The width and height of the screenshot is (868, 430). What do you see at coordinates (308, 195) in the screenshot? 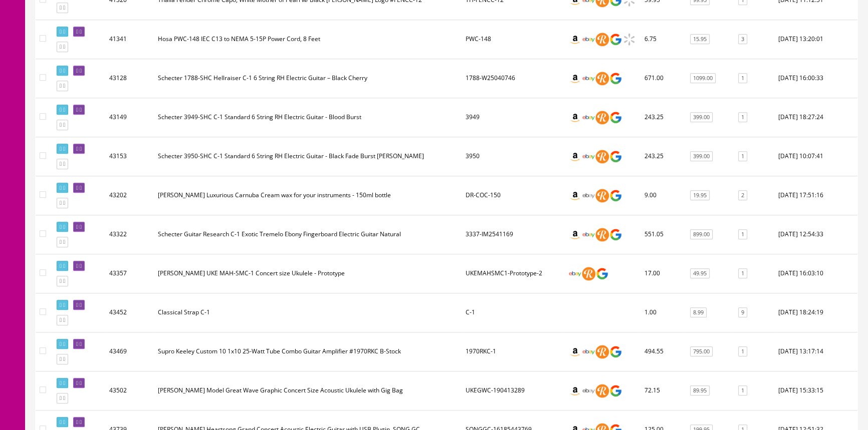
I see `td: Dr Liston's Luxurious Carnuba Cream wax for your instruments - 150ml bottle` at bounding box center [308, 195].